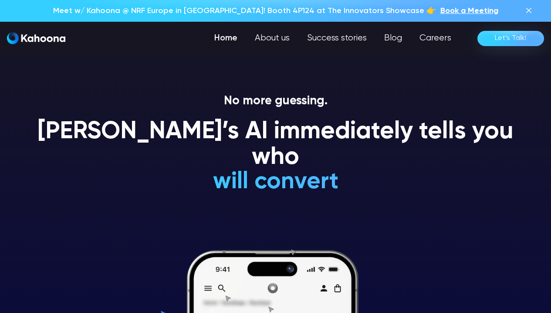 This screenshot has width=551, height=313. What do you see at coordinates (469, 11) in the screenshot?
I see `a: Book a Meeting` at bounding box center [469, 11].